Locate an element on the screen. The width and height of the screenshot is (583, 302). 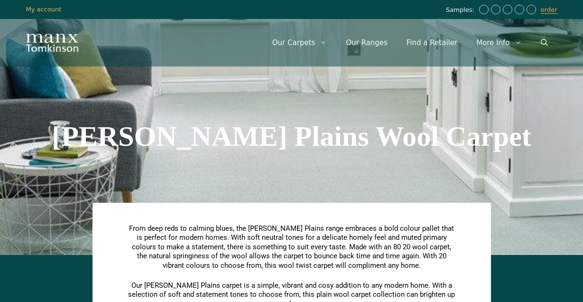
a: More Info is located at coordinates (498, 43).